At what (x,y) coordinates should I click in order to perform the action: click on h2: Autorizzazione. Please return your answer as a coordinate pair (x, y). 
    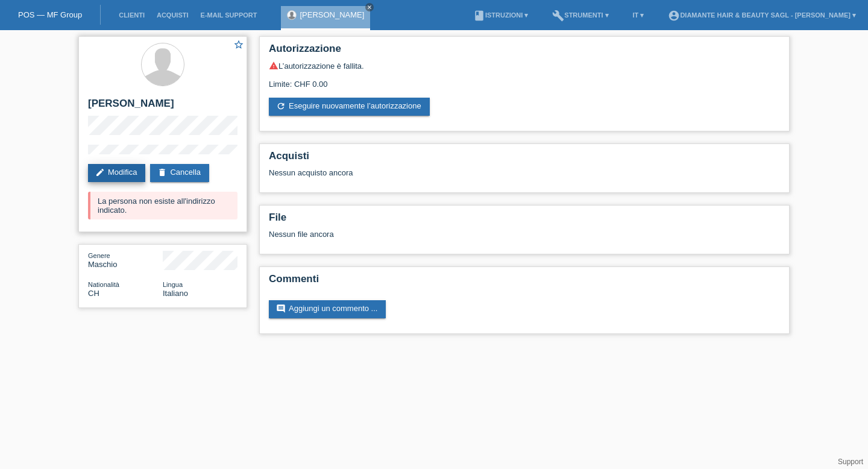
    Looking at the image, I should click on (525, 52).